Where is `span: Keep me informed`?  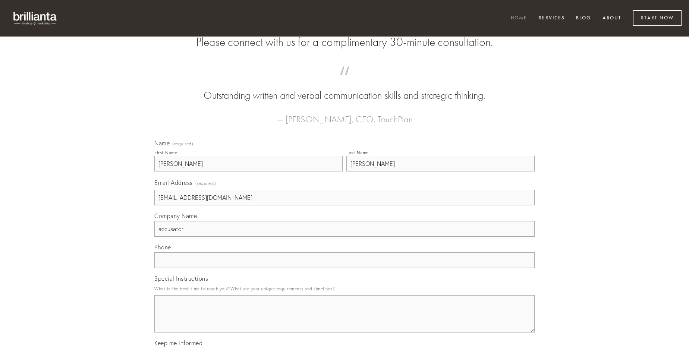
span: Keep me informed is located at coordinates (178, 343).